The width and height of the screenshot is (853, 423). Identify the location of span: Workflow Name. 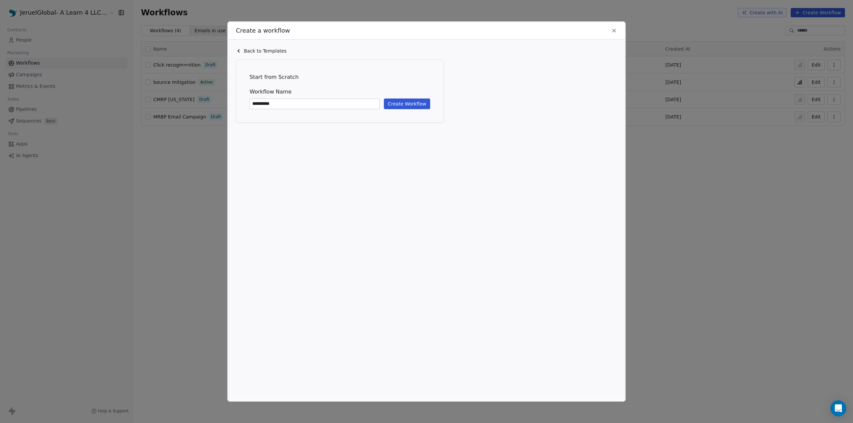
(340, 92).